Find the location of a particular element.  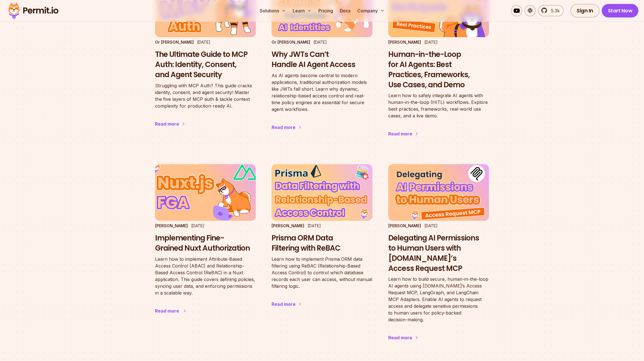

a: Start Now is located at coordinates (620, 11).